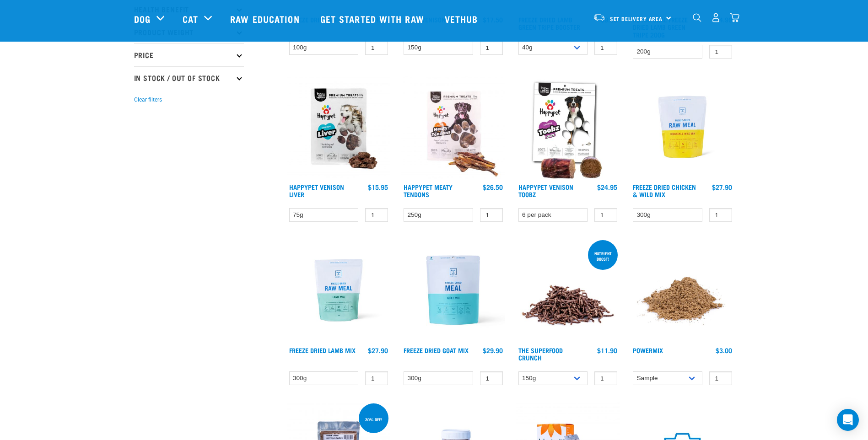 The height and width of the screenshot is (440, 868). What do you see at coordinates (374, 419) in the screenshot?
I see `div: 30% off!` at bounding box center [374, 419].